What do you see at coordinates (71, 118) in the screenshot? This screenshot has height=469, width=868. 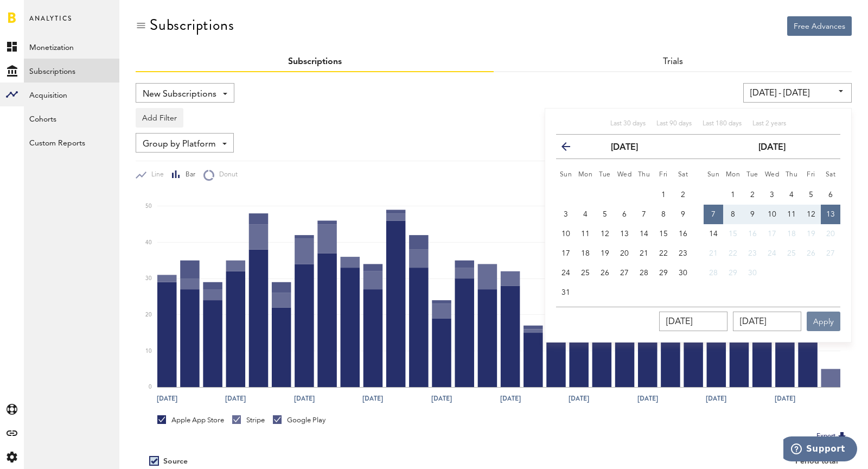 I see `a: Cohorts` at bounding box center [71, 118].